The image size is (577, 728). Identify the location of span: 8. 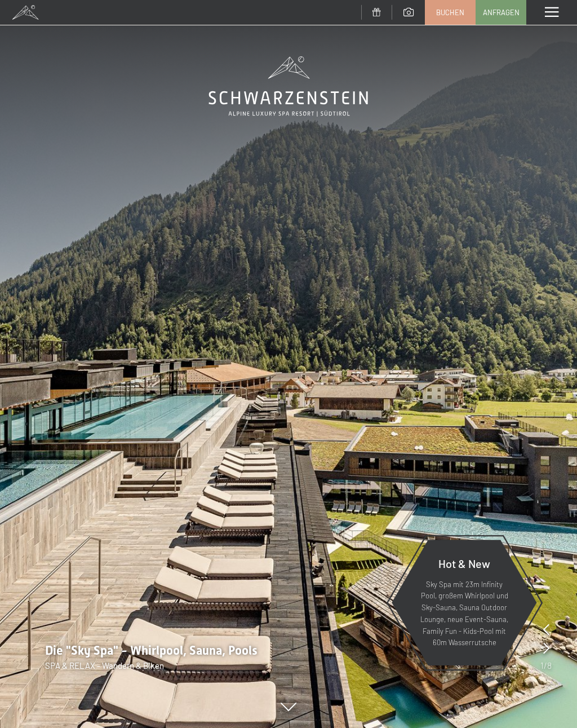
(549, 665).